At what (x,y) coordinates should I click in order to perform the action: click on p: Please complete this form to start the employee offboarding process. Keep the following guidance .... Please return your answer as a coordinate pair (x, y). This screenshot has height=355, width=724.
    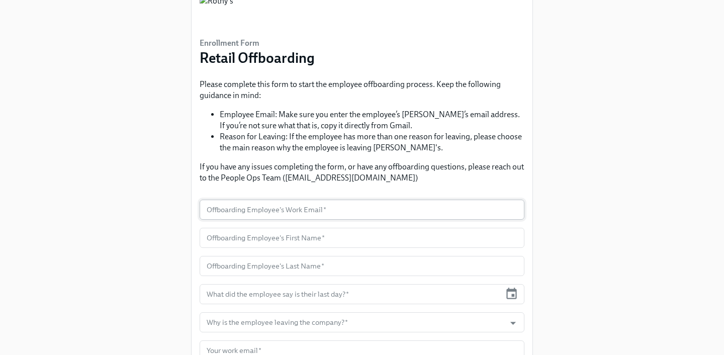
    Looking at the image, I should click on (362, 90).